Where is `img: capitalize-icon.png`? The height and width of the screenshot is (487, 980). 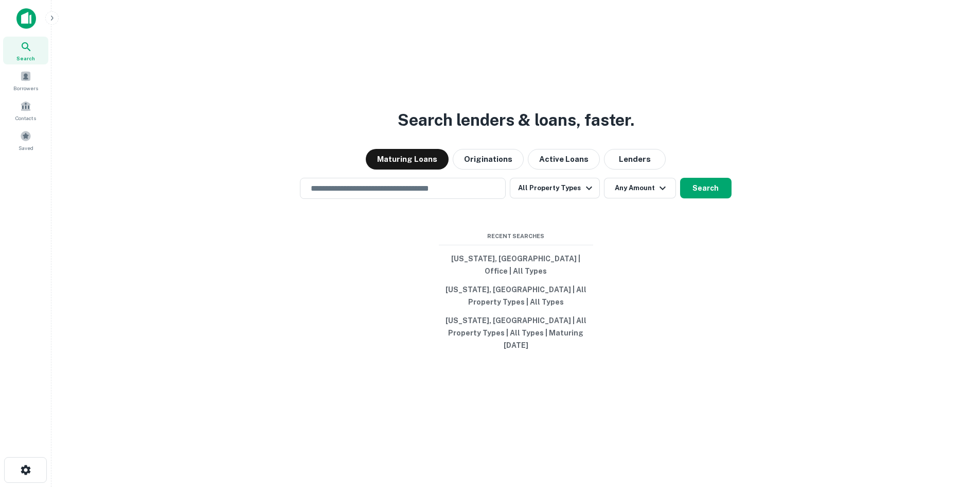 img: capitalize-icon.png is located at coordinates (26, 18).